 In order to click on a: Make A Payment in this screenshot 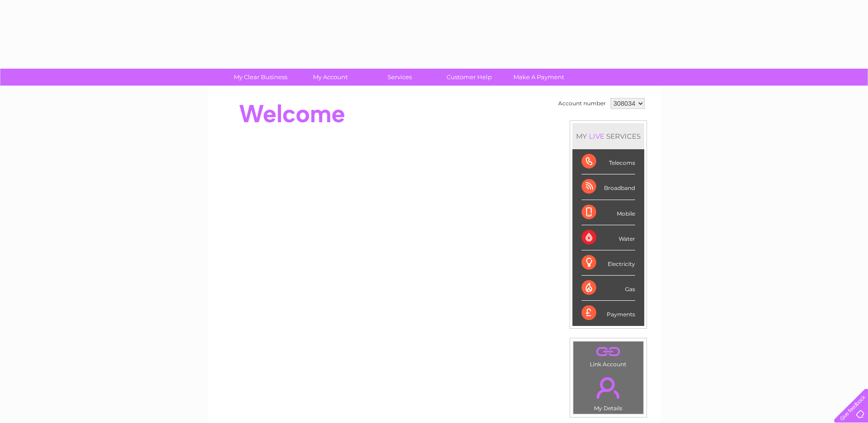, I will do `click(539, 77)`.